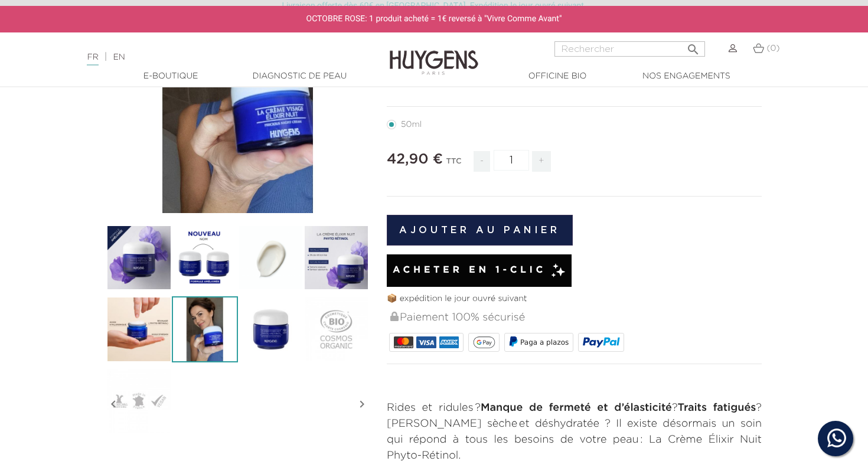 This screenshot has width=868, height=471. Describe the element at coordinates (92, 59) in the screenshot. I see `a: FR` at that location.